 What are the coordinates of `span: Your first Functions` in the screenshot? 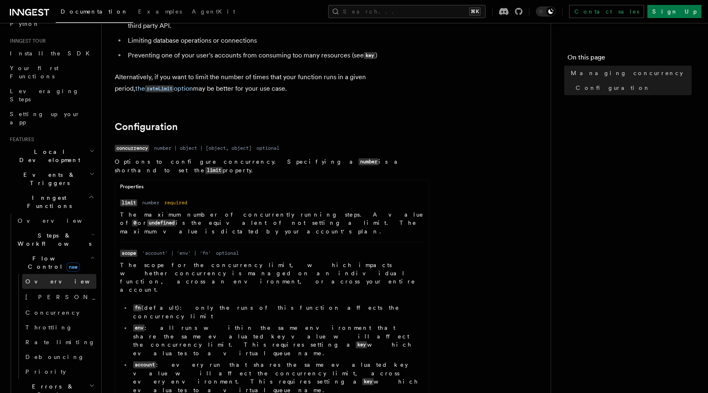 It's located at (34, 72).